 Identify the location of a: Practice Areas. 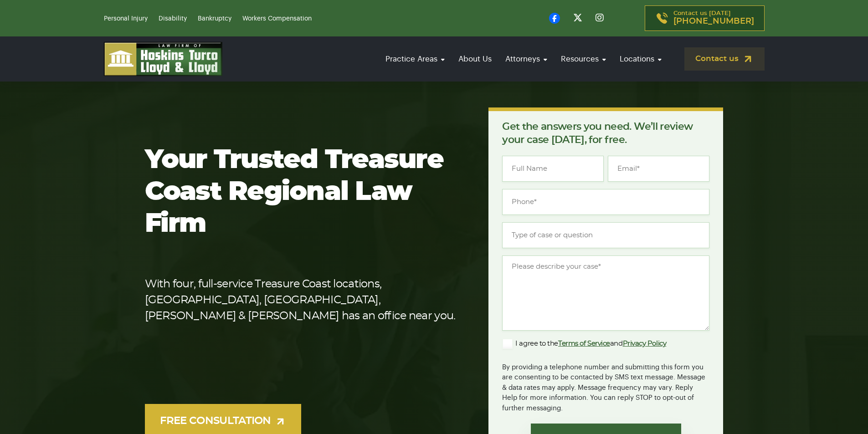
(415, 59).